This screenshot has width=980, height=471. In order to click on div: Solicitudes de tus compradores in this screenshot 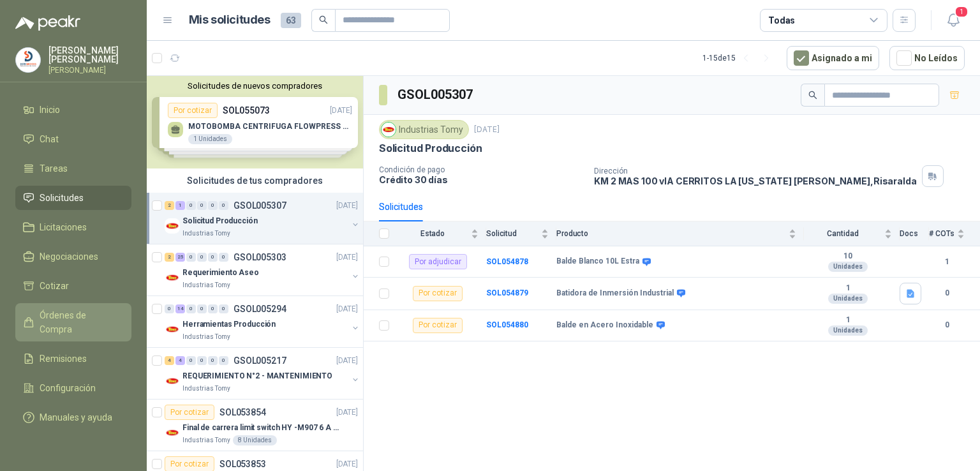, I will do `click(254, 181)`.